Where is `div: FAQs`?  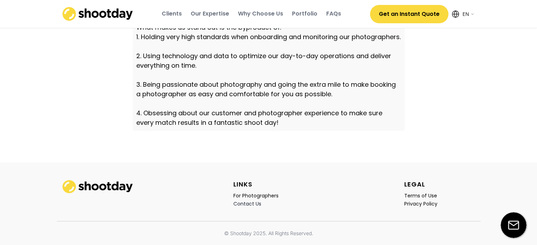
div: FAQs is located at coordinates (334, 14).